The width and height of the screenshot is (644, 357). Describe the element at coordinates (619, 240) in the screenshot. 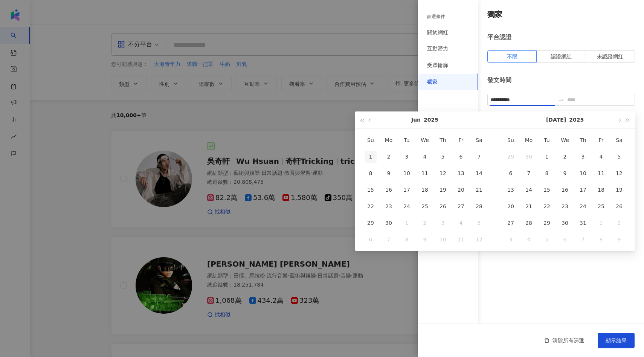

I see `td: 2025-08-09` at that location.